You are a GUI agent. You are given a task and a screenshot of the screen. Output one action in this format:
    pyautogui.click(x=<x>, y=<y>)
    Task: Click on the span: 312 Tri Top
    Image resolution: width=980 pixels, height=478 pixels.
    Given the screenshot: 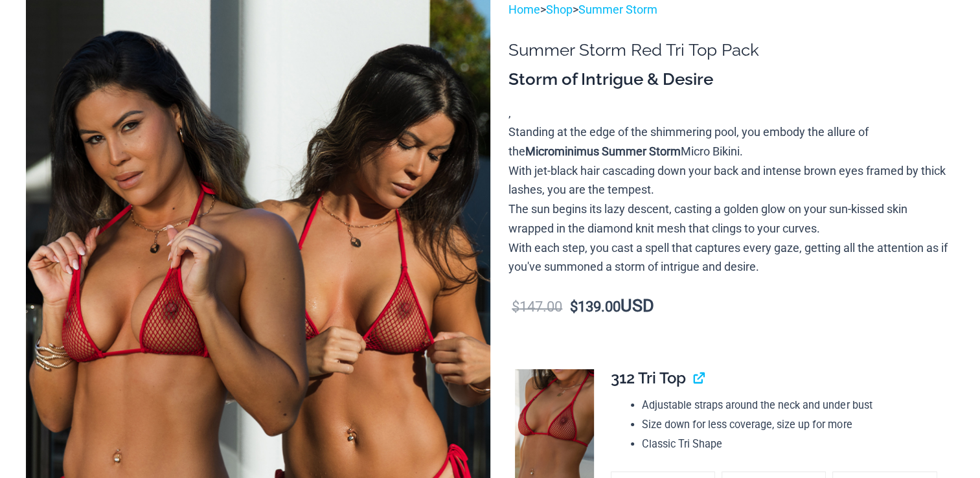 What is the action you would take?
    pyautogui.click(x=648, y=378)
    